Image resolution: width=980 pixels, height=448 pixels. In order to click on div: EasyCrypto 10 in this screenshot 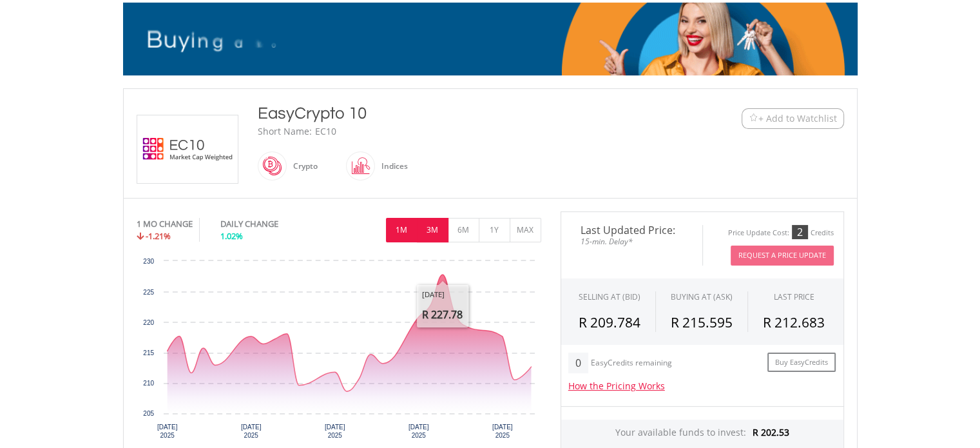, I will do `click(460, 113)`.